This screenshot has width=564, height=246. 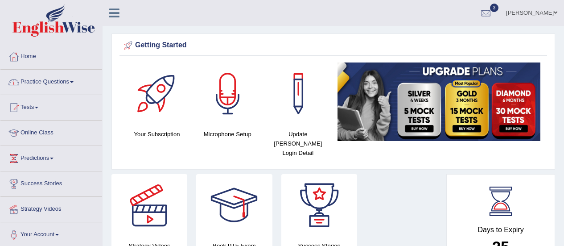 I want to click on a: Practice Questions, so click(x=51, y=81).